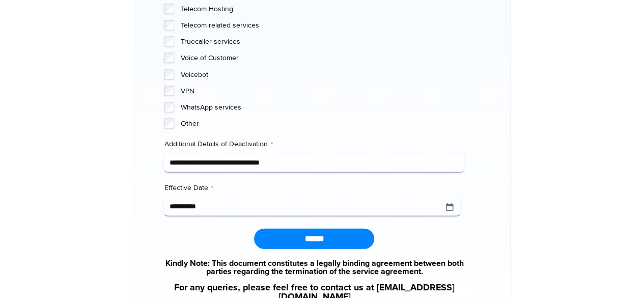 The width and height of the screenshot is (644, 298). I want to click on label: Other, so click(322, 124).